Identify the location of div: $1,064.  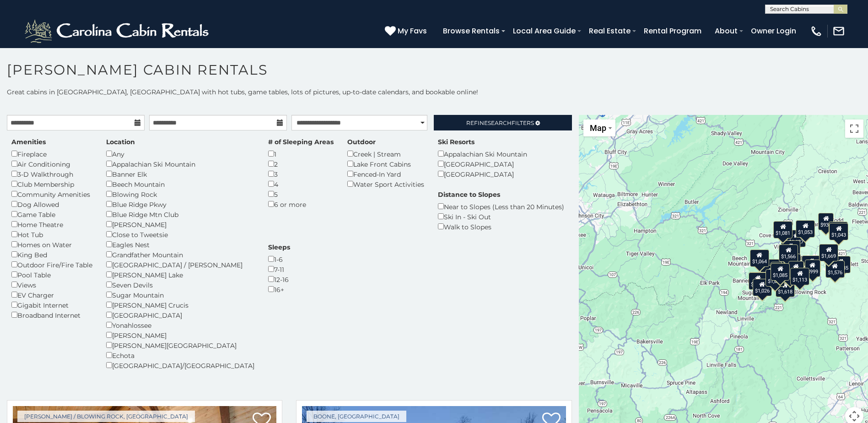
(760, 258).